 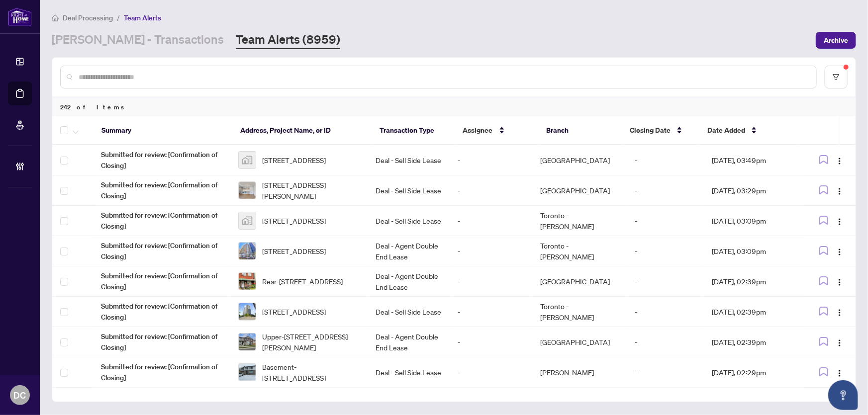 I want to click on th: Address, Project Name, or ID, so click(x=302, y=131).